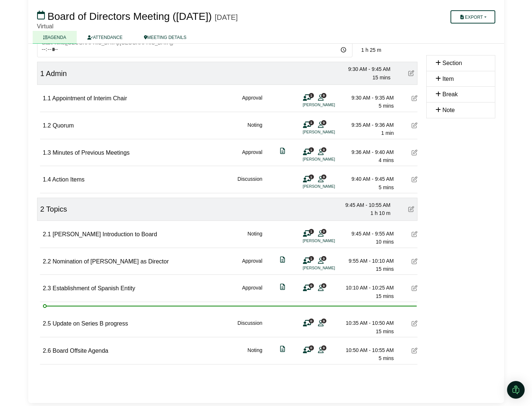 The image size is (532, 406). What do you see at coordinates (449, 110) in the screenshot?
I see `span: Note` at bounding box center [449, 110].